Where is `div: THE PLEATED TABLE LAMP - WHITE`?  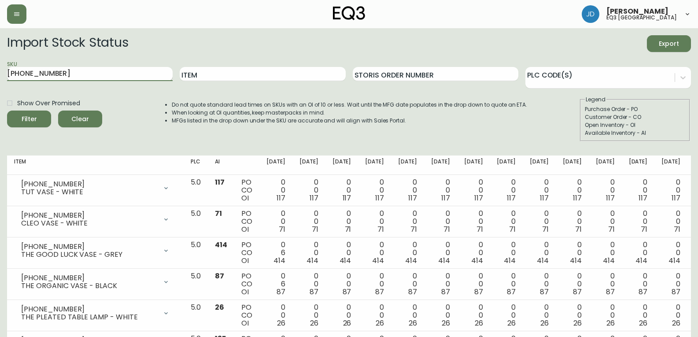
div: THE PLEATED TABLE LAMP - WHITE is located at coordinates (89, 317).